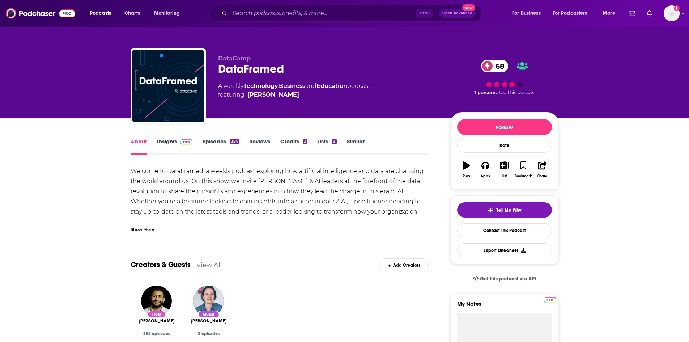 This screenshot has width=689, height=342. What do you see at coordinates (457, 13) in the screenshot?
I see `span: Open Advanced` at bounding box center [457, 13].